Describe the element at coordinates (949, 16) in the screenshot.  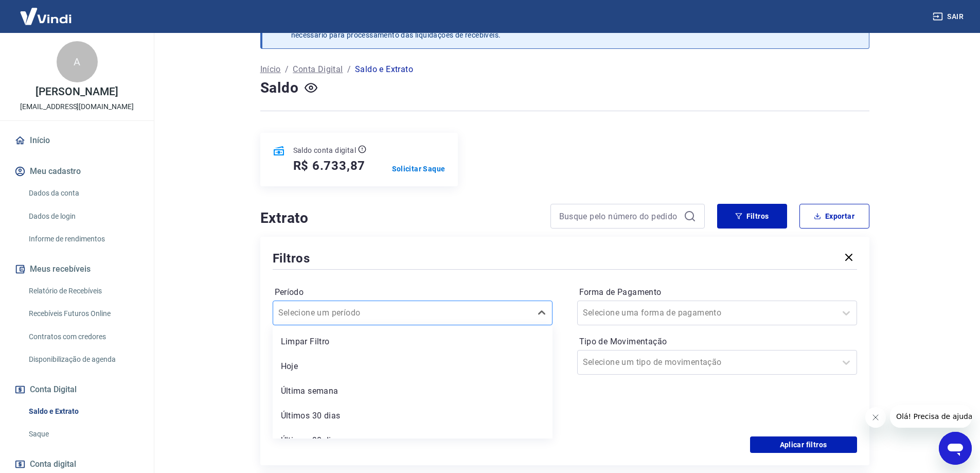
I see `button: Sair` at that location.